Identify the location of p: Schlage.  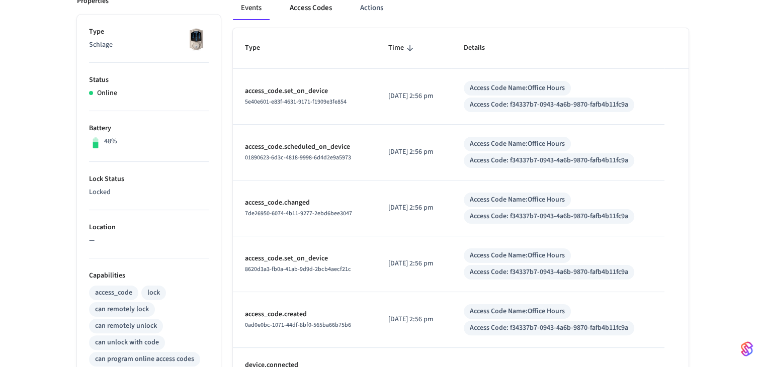
(149, 45).